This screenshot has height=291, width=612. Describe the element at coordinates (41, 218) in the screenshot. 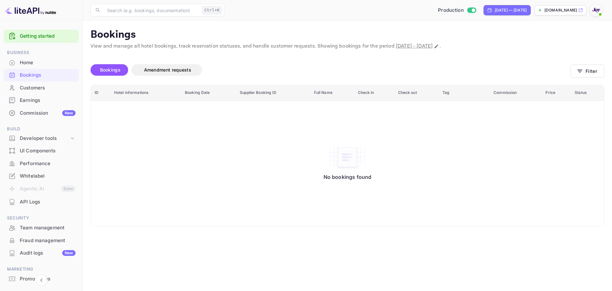

I see `span: Security` at that location.